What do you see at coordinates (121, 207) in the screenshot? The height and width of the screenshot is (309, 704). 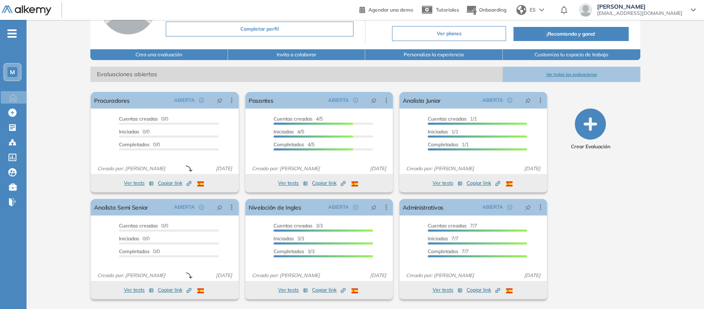 I see `a: Analista Semi Senior` at bounding box center [121, 207].